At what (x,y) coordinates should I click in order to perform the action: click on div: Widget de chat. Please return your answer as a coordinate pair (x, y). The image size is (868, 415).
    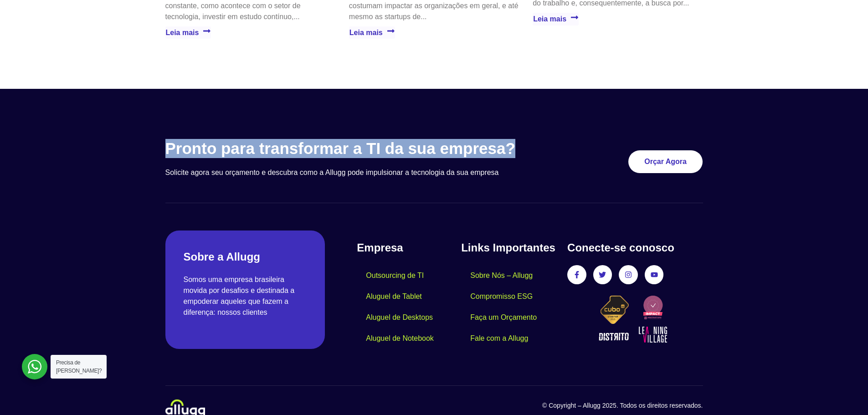
    Looking at the image, I should click on (845, 393).